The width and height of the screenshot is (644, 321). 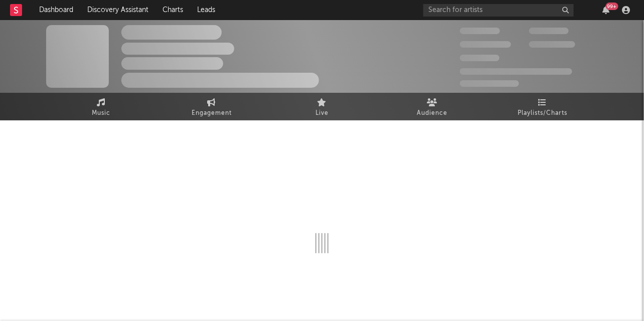 What do you see at coordinates (480, 31) in the screenshot?
I see `span: 300,000` at bounding box center [480, 31].